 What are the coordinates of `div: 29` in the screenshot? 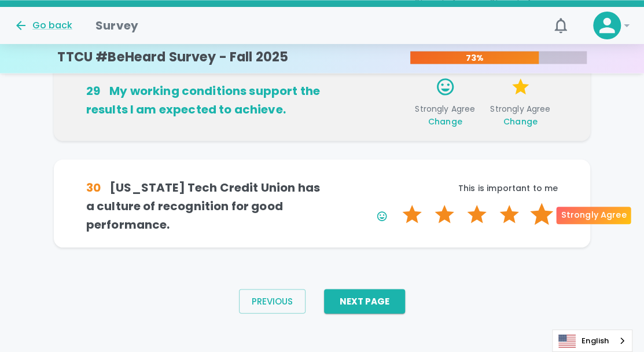 It's located at (93, 90).